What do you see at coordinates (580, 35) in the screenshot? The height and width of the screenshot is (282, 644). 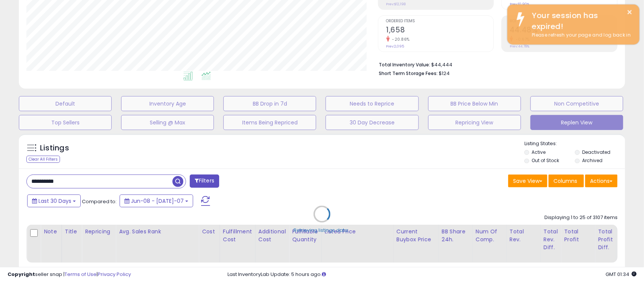 I see `div: Please refresh your page and log back in` at bounding box center [580, 35].